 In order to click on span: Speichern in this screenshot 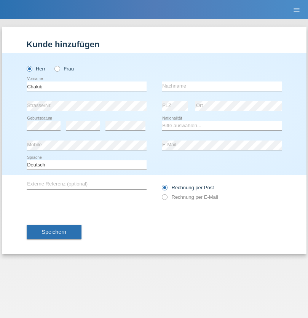, I will do `click(54, 232)`.